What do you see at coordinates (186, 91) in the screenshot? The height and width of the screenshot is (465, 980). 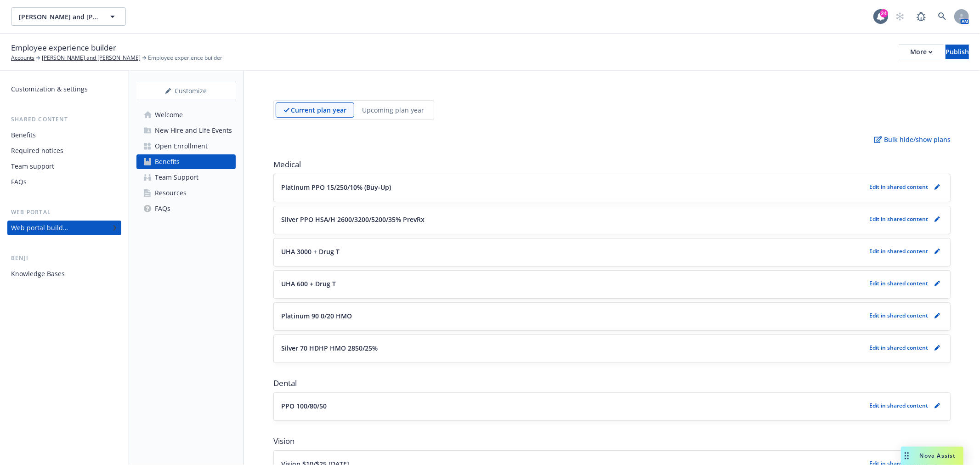 I see `div: Customize` at bounding box center [186, 91].